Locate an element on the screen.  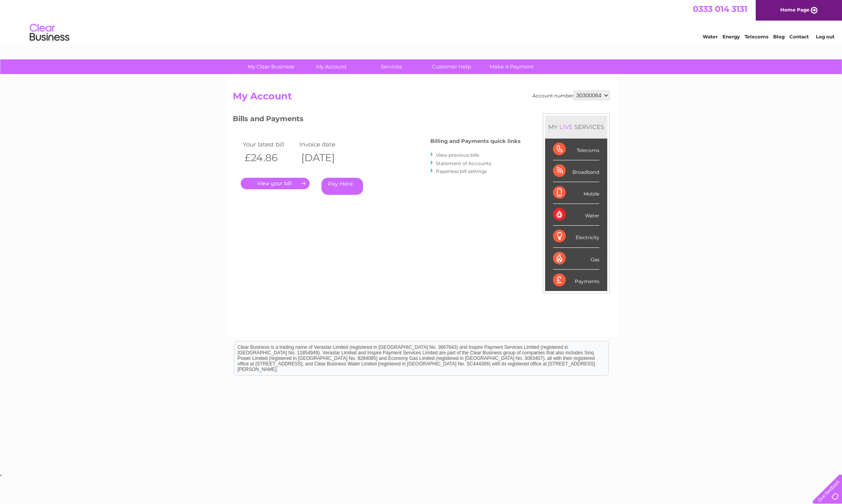
h4: Billing and Payments quick links is located at coordinates (475, 141).